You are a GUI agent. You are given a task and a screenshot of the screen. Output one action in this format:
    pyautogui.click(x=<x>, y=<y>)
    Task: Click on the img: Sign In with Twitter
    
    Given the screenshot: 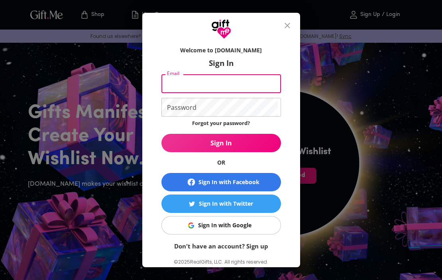 What is the action you would take?
    pyautogui.click(x=192, y=203)
    